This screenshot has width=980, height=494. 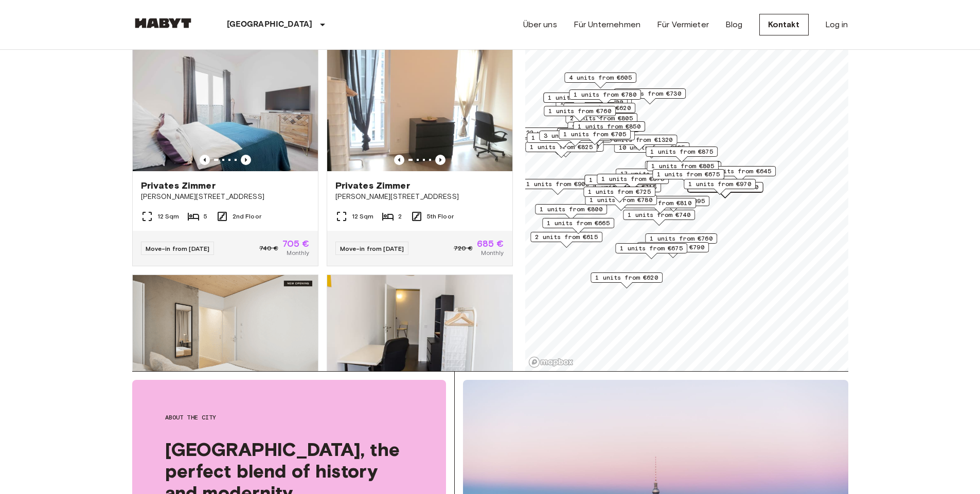 What do you see at coordinates (605, 95) in the screenshot?
I see `span: 1 units from €780` at bounding box center [605, 95].